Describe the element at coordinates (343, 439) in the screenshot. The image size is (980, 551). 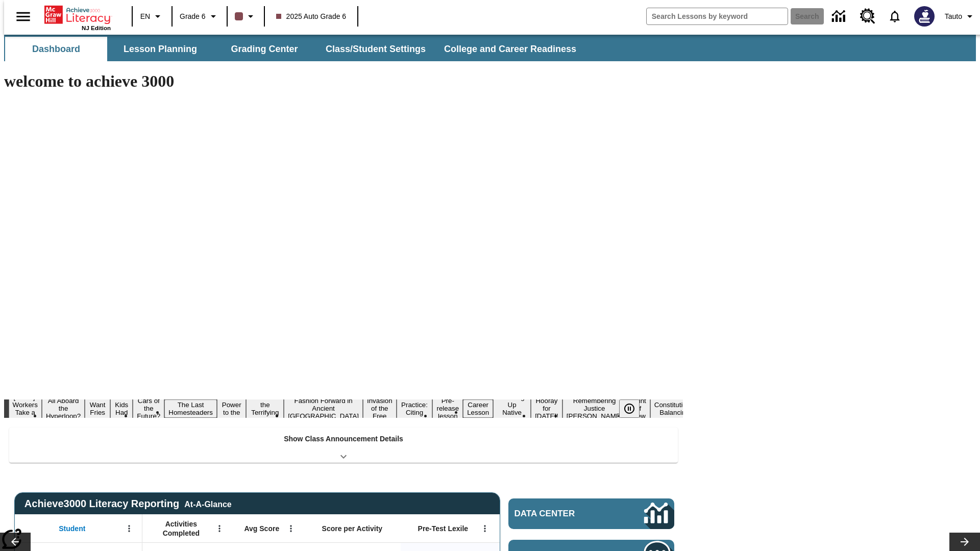
I see `p: Show Class Announcement Details` at that location.